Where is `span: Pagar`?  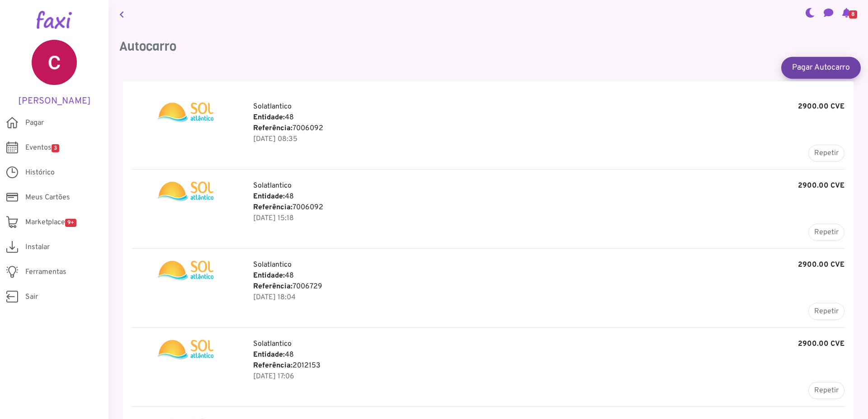 span: Pagar is located at coordinates (34, 123).